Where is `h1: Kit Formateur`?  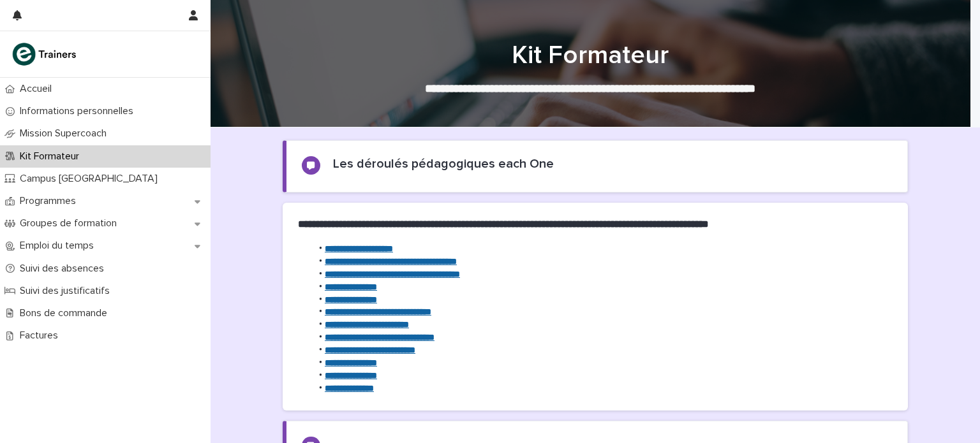 h1: Kit Formateur is located at coordinates (590, 55).